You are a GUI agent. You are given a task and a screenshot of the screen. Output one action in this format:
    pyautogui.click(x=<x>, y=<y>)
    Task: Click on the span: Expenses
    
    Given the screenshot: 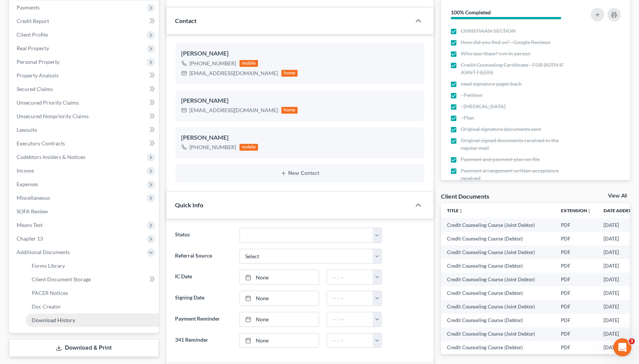 What is the action you would take?
    pyautogui.click(x=27, y=183)
    